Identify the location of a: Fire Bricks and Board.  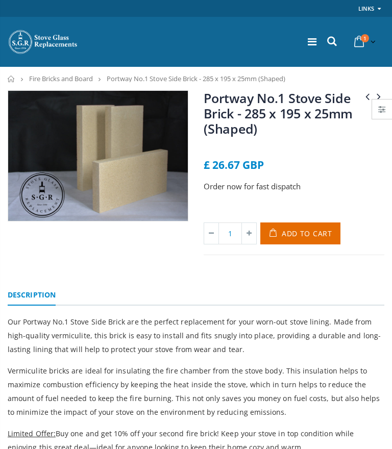
(61, 79).